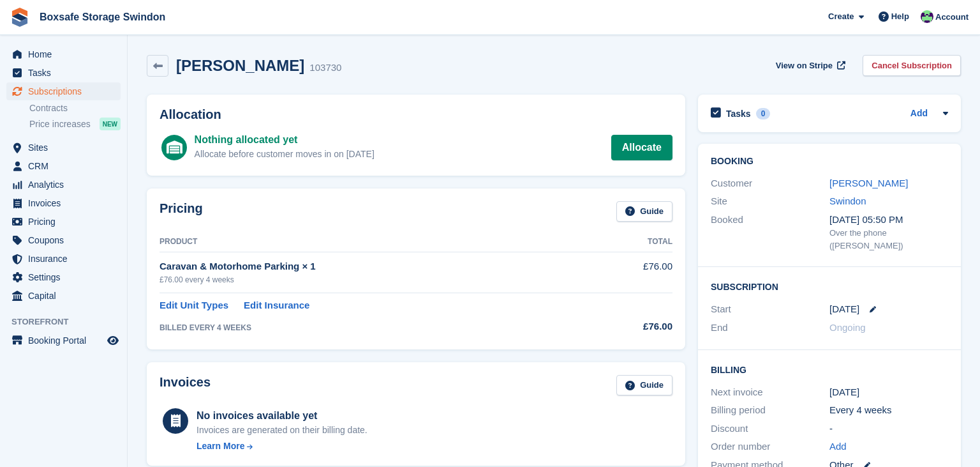 The height and width of the screenshot is (467, 980). What do you see at coordinates (66, 222) in the screenshot?
I see `span: Pricing` at bounding box center [66, 222].